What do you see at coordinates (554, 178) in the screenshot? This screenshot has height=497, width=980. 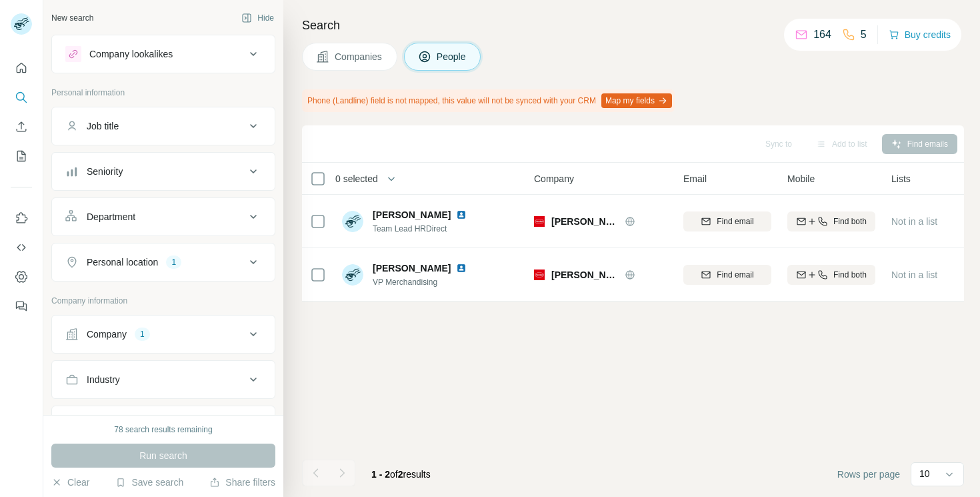 I see `span: Company` at bounding box center [554, 178].